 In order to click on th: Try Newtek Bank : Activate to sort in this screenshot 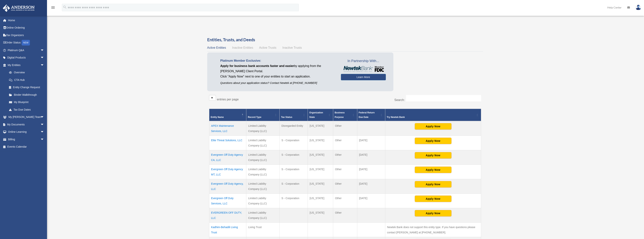, I will do `click(433, 115)`.